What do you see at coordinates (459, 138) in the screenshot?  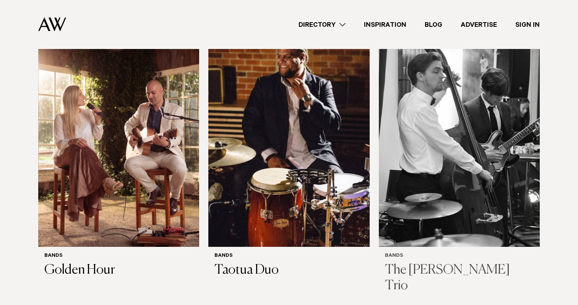 I see `img: Auckland Weddings Bands | The Andy Smith Trio` at bounding box center [459, 138].